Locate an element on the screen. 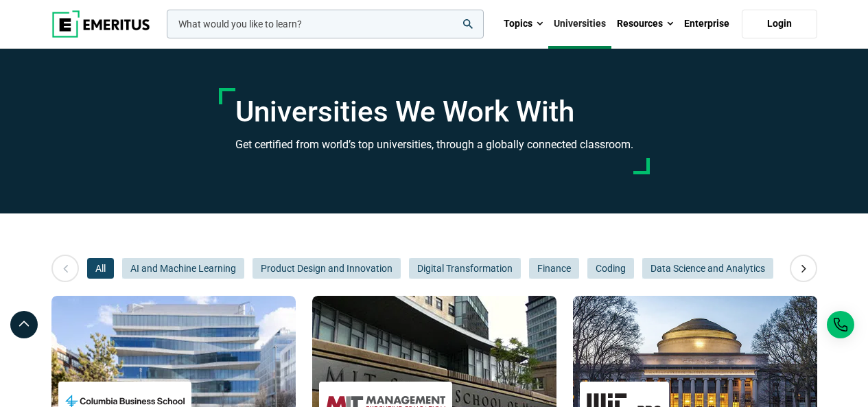 This screenshot has height=407, width=868. span: Product Design and Innovation is located at coordinates (327, 269).